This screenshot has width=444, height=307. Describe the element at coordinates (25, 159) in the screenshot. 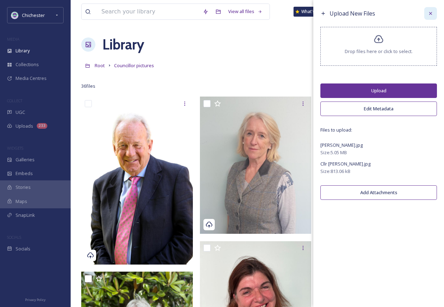

I see `span: Galleries` at that location.